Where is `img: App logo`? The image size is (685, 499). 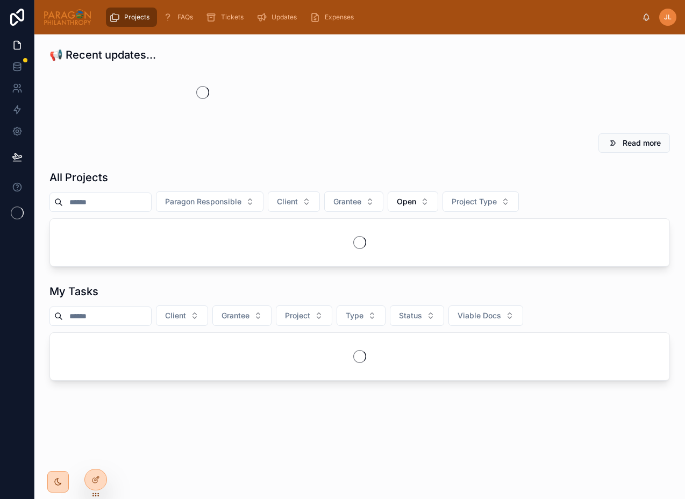 img: App logo is located at coordinates (67, 17).